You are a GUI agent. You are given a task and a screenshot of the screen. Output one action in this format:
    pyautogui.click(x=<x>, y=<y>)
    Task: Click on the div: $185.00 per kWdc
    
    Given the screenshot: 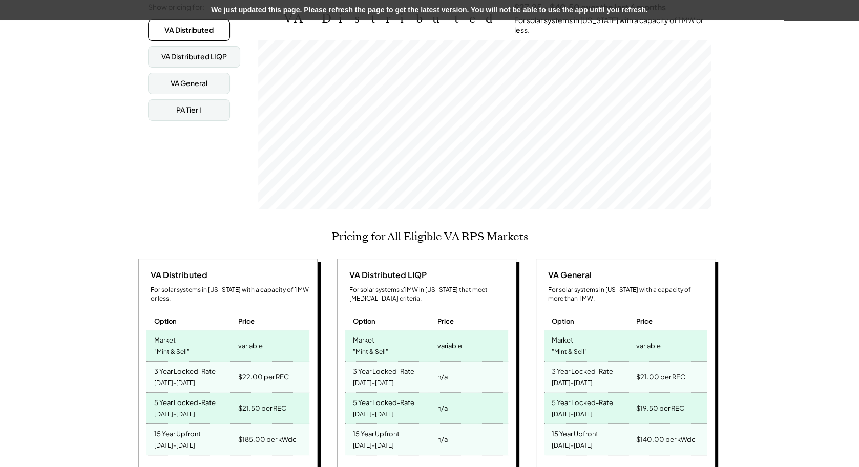 What is the action you would take?
    pyautogui.click(x=267, y=439)
    